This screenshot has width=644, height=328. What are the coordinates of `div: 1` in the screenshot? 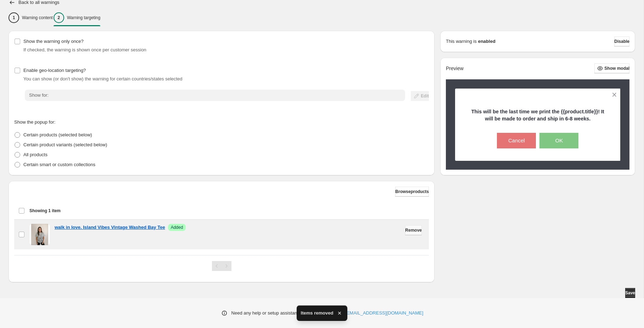 It's located at (14, 18).